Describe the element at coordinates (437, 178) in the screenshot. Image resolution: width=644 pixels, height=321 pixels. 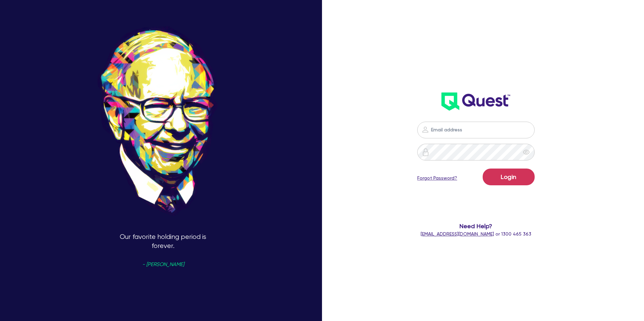
I see `a: Forgot Password?` at that location.